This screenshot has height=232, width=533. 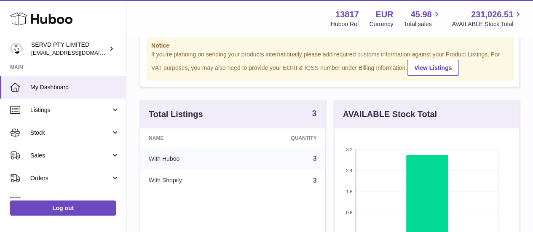 I want to click on a: Log out, so click(x=63, y=208).